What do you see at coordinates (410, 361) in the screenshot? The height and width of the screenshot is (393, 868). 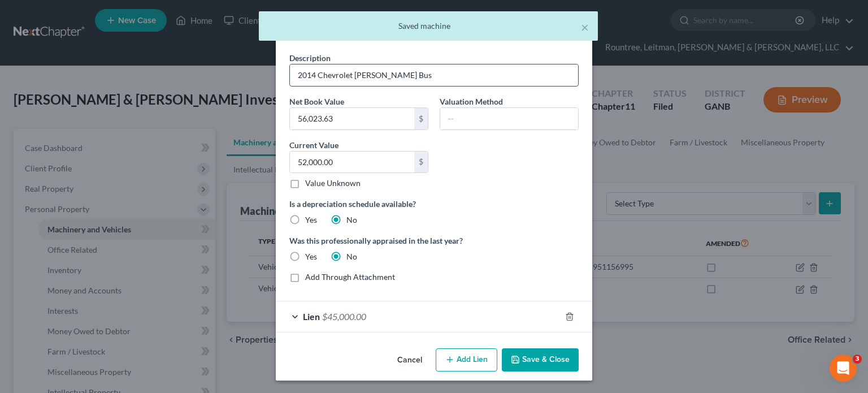 I see `button: Cancel` at bounding box center [410, 361].